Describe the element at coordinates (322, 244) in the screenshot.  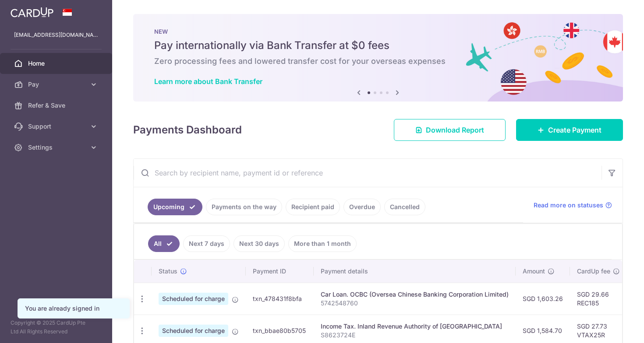
I see `a: More than 1 month` at that location.